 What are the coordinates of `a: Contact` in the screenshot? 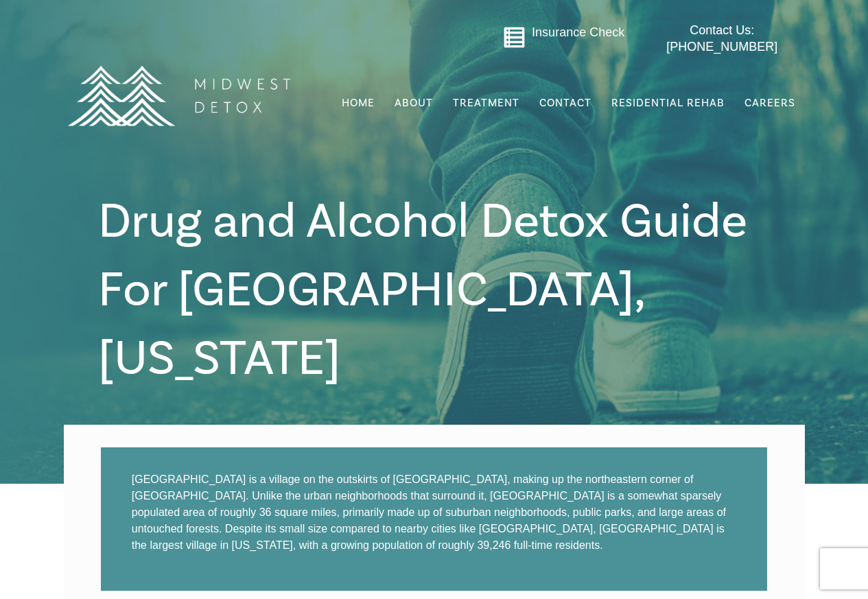 It's located at (566, 103).